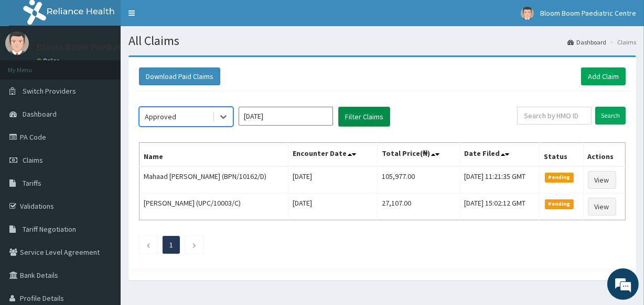 This screenshot has width=644, height=305. I want to click on li: Claims, so click(621, 42).